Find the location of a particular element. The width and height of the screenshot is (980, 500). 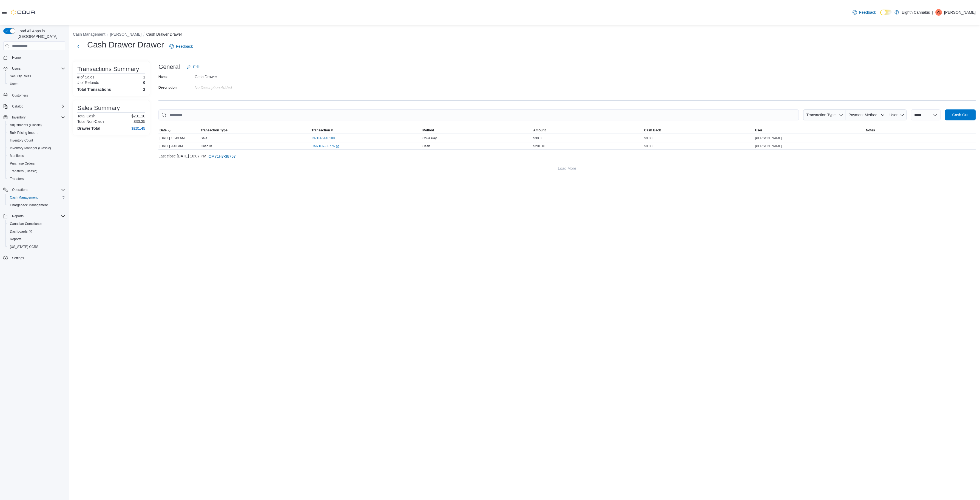

h4: 2 is located at coordinates (144, 89).